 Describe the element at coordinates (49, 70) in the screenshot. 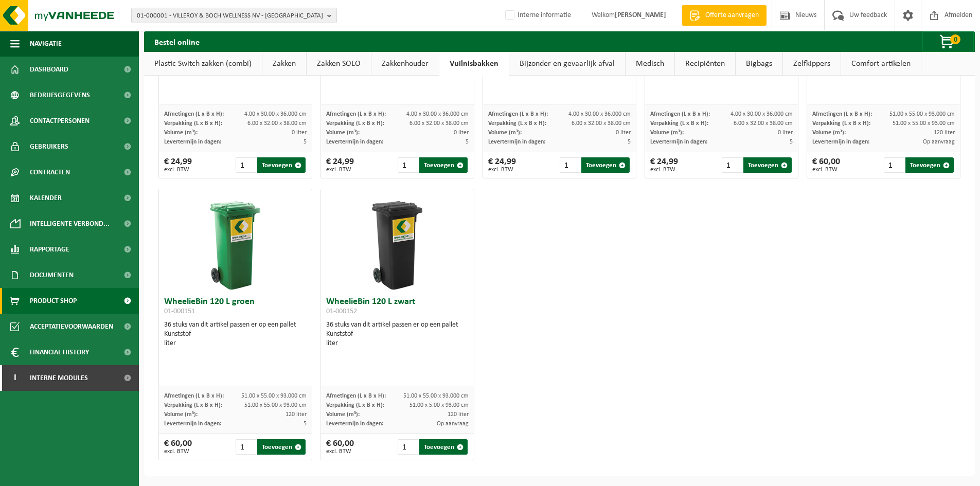

I see `span: Dashboard` at that location.